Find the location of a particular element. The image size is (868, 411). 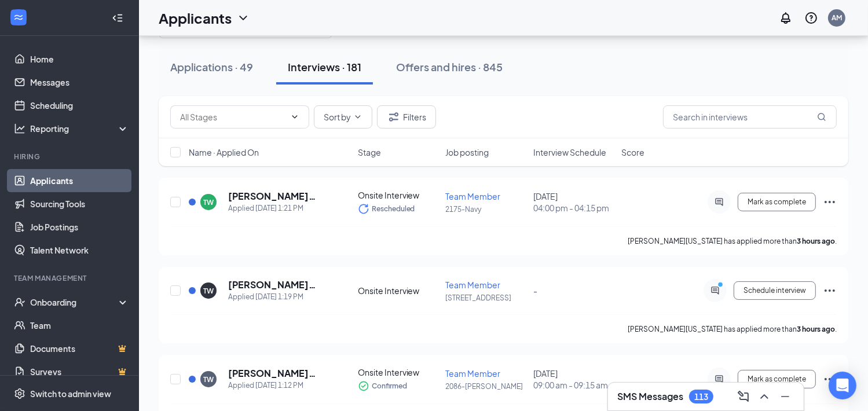

div: Reporting is located at coordinates (80, 128).